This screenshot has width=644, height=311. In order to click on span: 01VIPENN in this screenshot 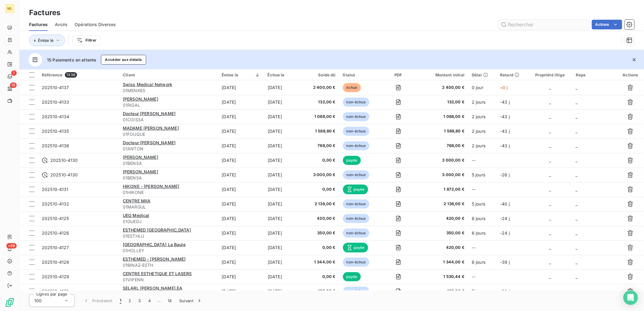, I will do `click(169, 280)`.